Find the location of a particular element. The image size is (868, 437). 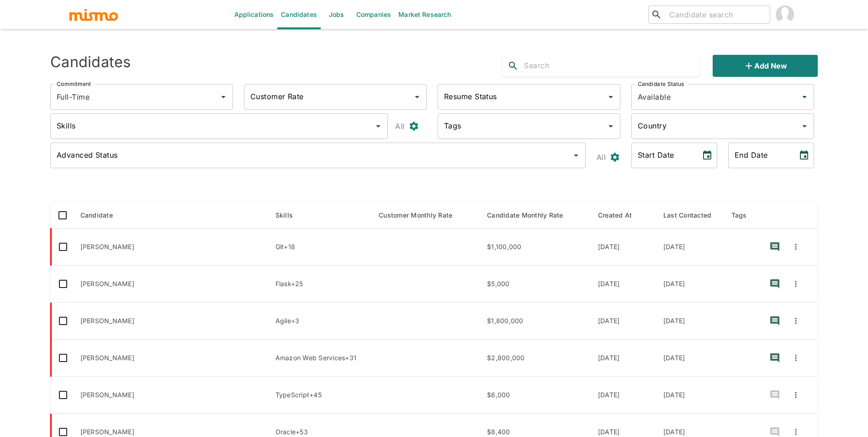

img: Maria Lujan Ciommo is located at coordinates (786, 15).